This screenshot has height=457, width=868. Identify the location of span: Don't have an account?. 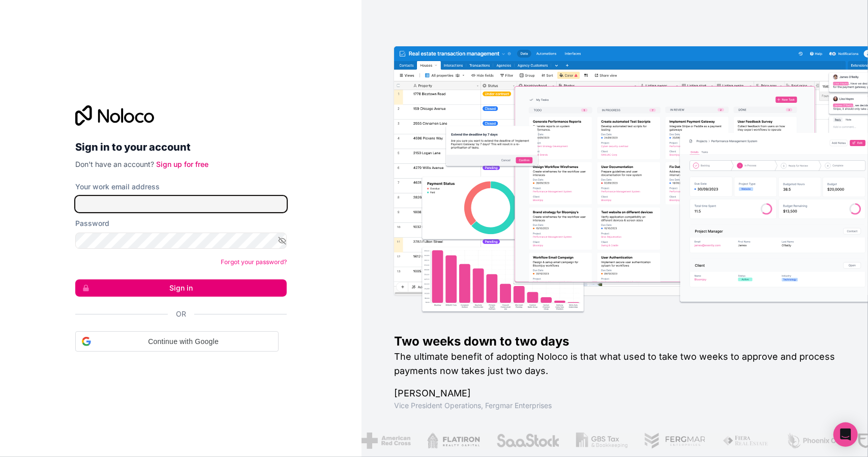
(114, 164).